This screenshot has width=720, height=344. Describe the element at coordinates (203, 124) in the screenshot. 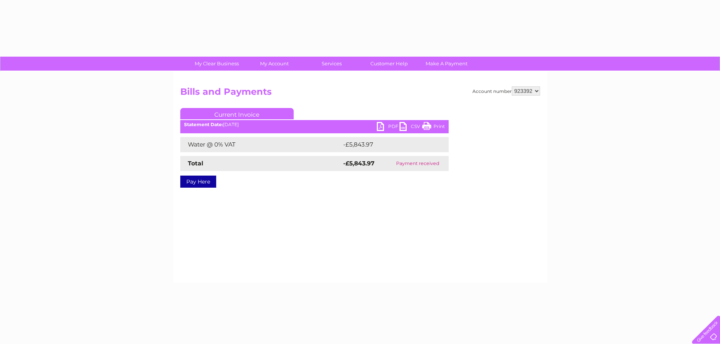

I see `b: Statement Date:` at that location.